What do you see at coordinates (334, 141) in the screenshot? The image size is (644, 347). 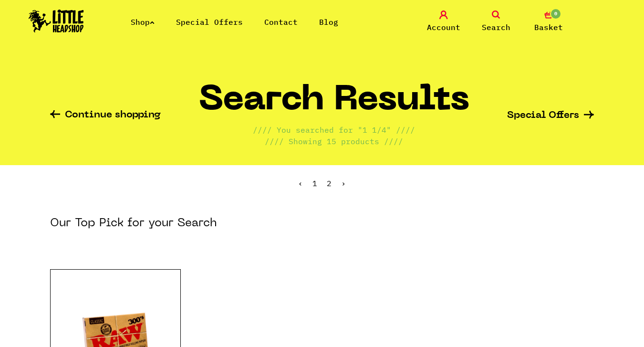 I see `p: //// Showing 15 products ////` at bounding box center [334, 141].